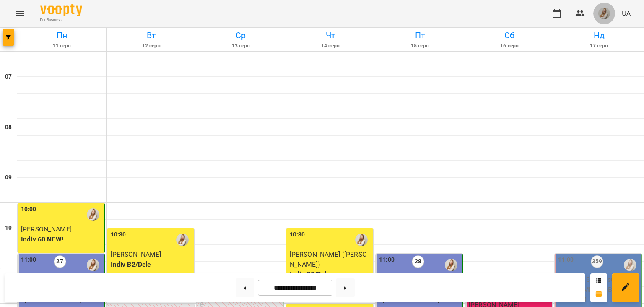 The height and width of the screenshot is (307, 644). Describe the element at coordinates (29, 209) in the screenshot. I see `label: 10:00` at that location.